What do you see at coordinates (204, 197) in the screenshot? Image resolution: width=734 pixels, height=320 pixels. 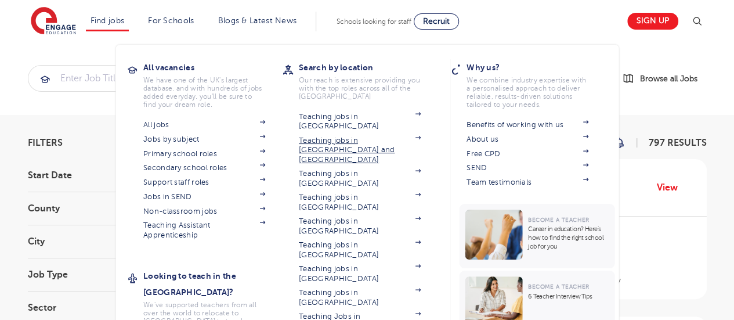 I see `a: Jobs in SEND` at bounding box center [204, 197].